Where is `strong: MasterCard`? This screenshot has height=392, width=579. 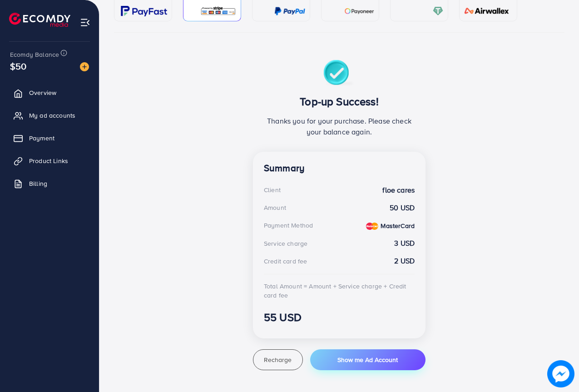
strong: MasterCard is located at coordinates (397, 225).